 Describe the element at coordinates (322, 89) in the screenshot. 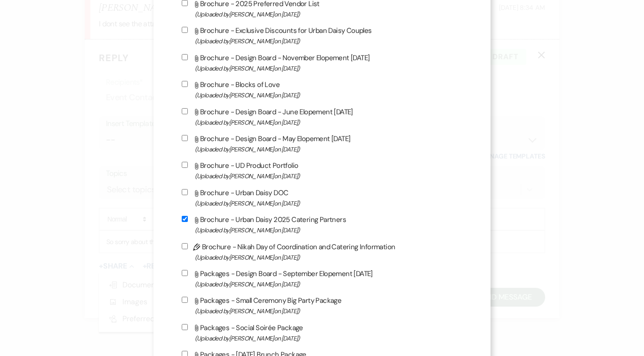

I see `label: Brochure - Blocks of Love` at that location.